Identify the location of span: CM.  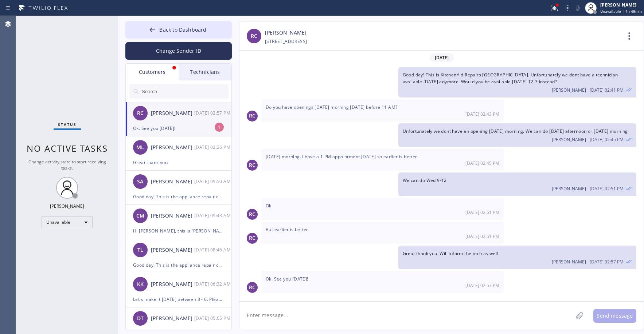
(140, 216).